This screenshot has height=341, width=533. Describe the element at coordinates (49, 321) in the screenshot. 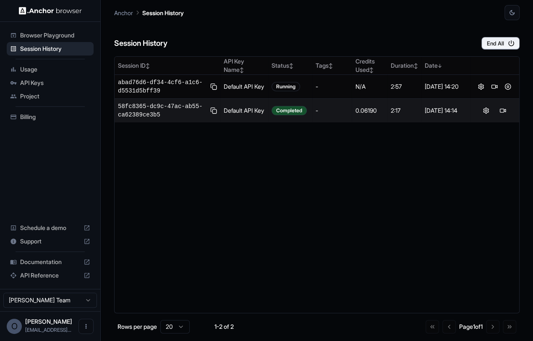

I see `span: Omer Aplatony` at that location.